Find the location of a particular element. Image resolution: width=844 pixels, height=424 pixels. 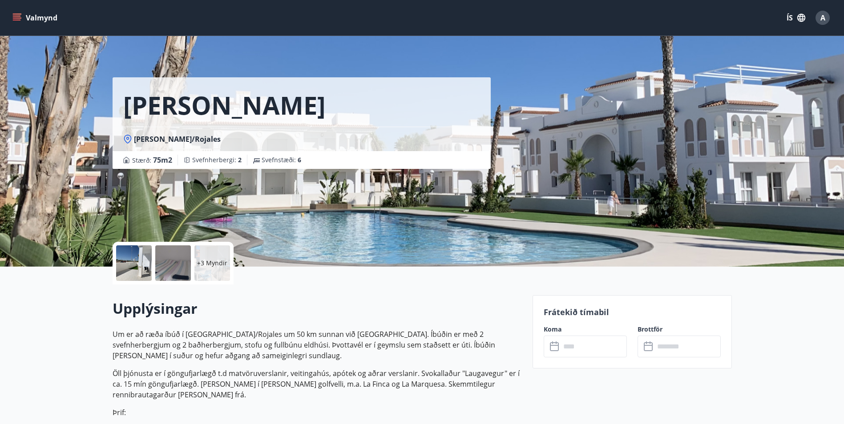

span: Svefnstæði : is located at coordinates (281, 160).